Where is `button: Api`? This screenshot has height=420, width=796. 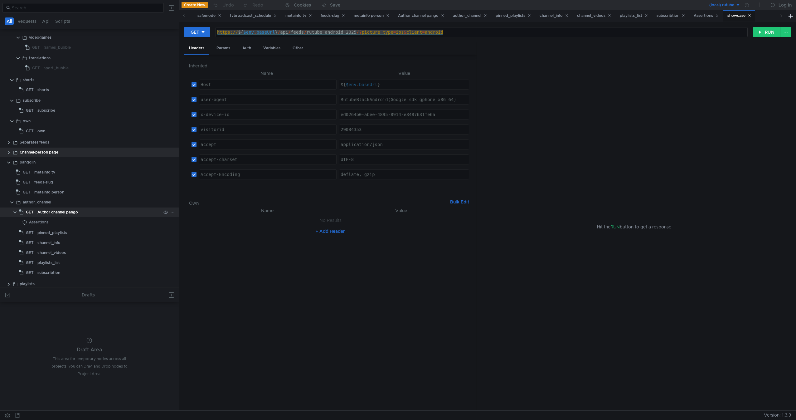
button: Api is located at coordinates (46, 21).